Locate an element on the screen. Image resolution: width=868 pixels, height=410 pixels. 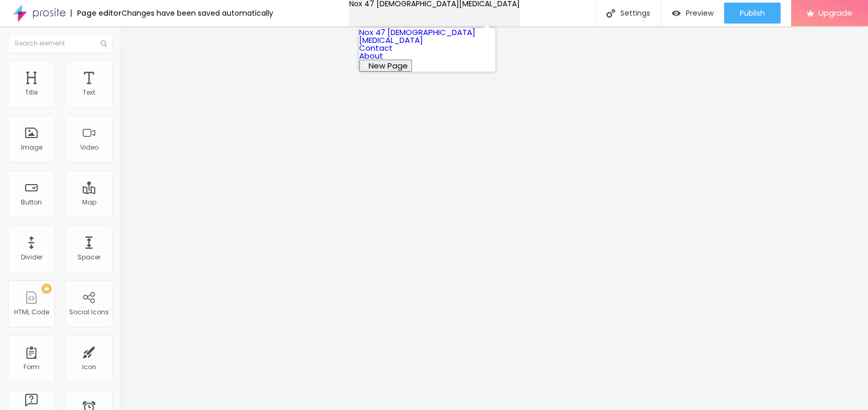
button: Preview is located at coordinates (692, 13).